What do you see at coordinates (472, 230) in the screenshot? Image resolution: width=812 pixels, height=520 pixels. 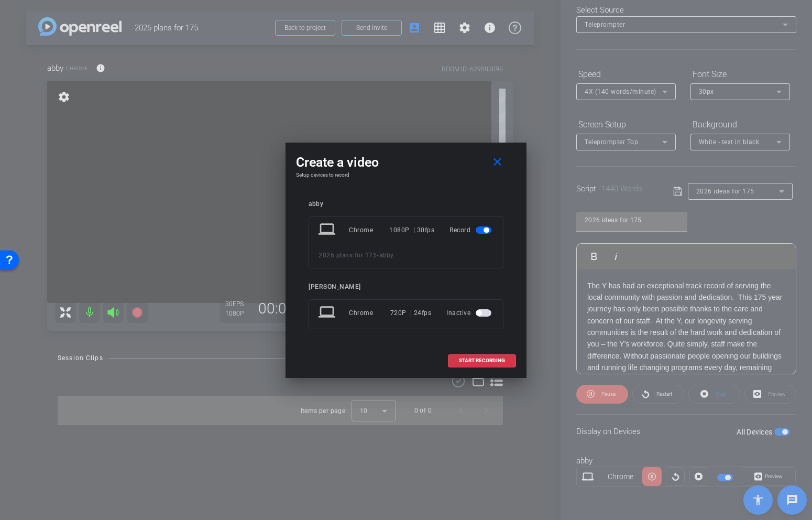 I see `div: Record` at bounding box center [472, 230].